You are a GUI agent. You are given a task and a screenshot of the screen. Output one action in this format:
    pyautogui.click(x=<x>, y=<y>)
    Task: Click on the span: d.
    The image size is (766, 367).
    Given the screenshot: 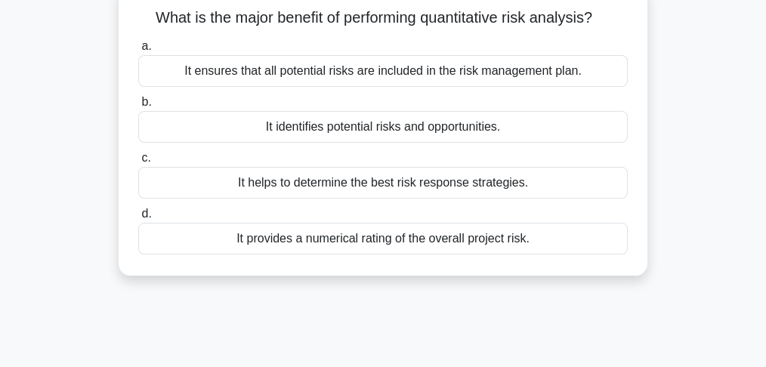 What is the action you would take?
    pyautogui.click(x=146, y=213)
    